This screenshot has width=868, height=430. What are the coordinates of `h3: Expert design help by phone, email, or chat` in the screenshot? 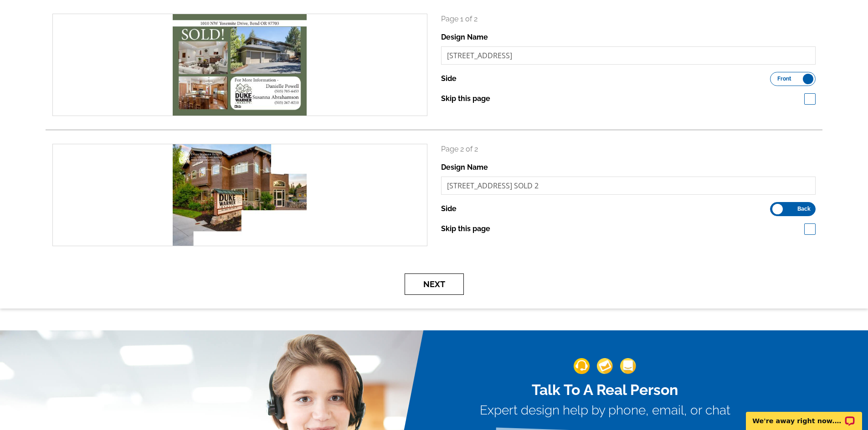 It's located at (605, 411).